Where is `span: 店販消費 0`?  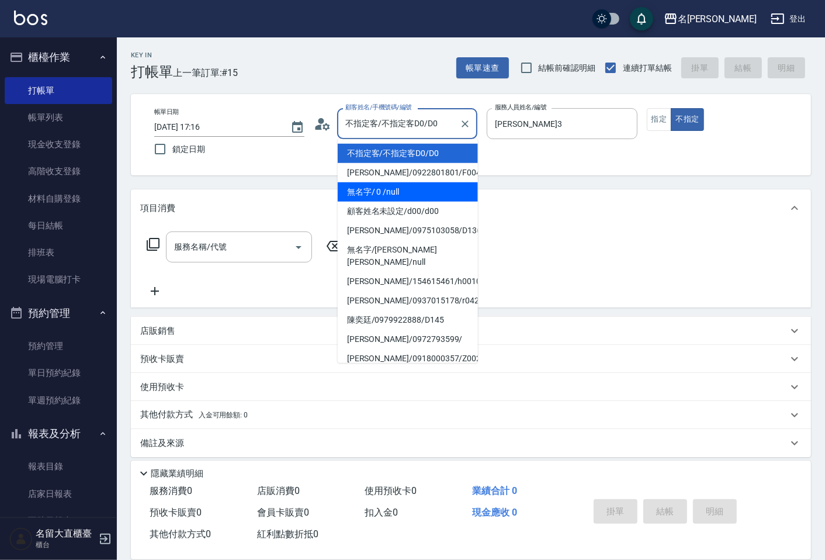
span: 店販消費 0 is located at coordinates (278, 490).